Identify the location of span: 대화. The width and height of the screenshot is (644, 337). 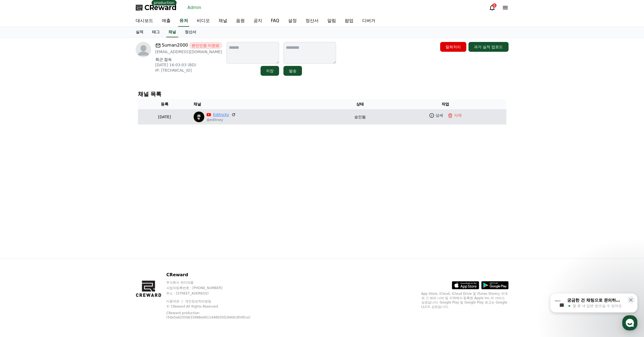
(53, 183).